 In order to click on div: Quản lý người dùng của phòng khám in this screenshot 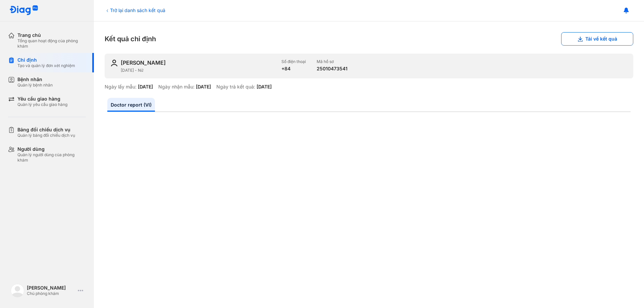, I will do `click(52, 157)`.